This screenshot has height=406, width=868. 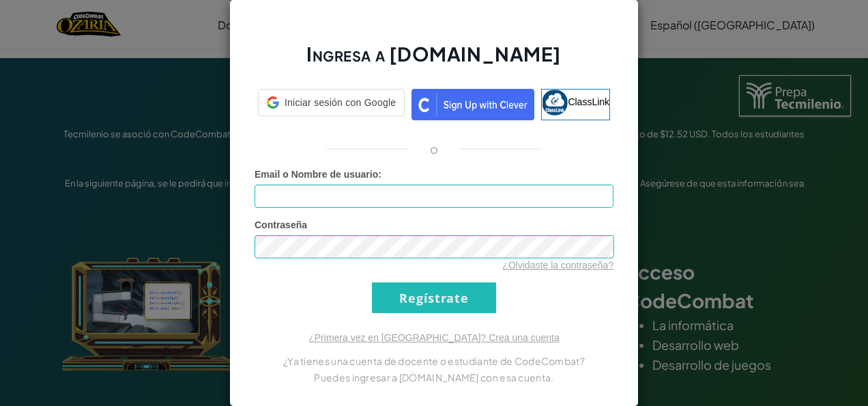 I want to click on p: ¿Ya tienes una cuenta de docente o estudiante de CodeCombat?, so click(x=434, y=360).